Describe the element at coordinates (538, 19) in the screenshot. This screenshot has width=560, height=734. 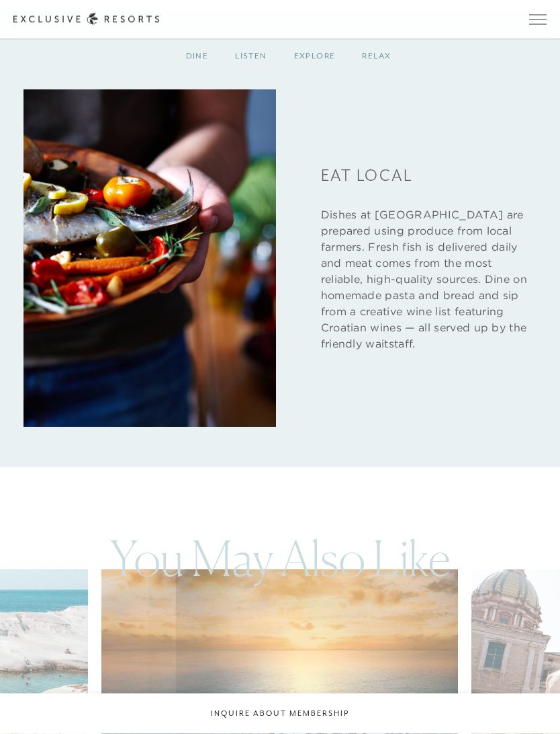
I see `button: Open navigation` at that location.